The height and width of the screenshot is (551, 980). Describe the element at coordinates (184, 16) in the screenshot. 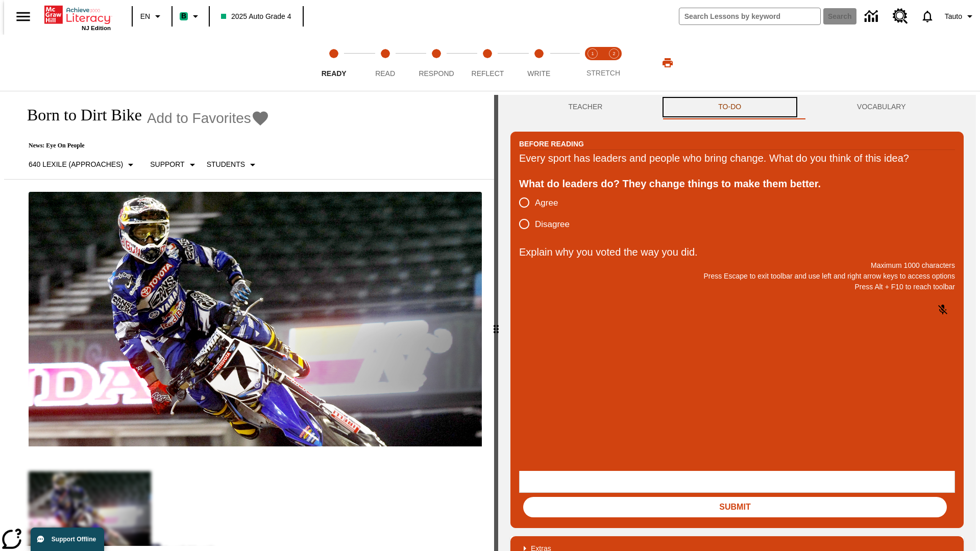

I see `span: B` at that location.